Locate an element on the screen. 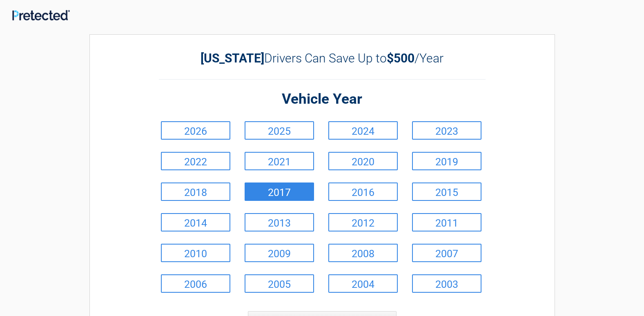  a: 2013 is located at coordinates (279, 222).